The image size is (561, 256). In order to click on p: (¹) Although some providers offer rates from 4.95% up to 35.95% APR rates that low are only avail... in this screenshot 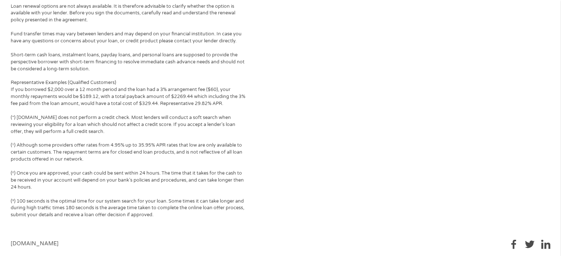, I will do `click(129, 152)`.